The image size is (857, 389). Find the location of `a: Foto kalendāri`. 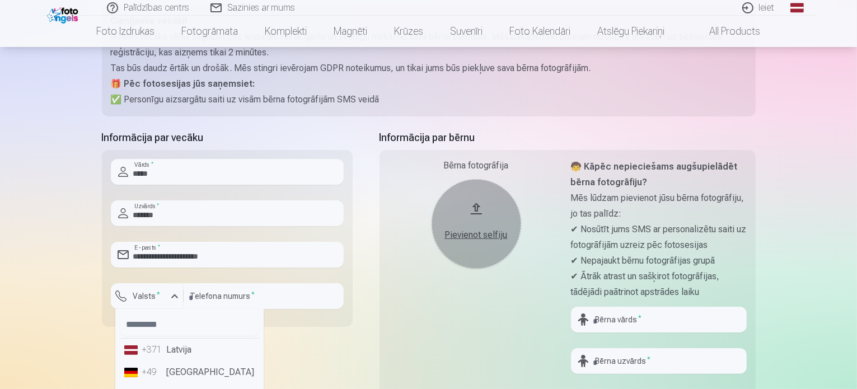

a: Foto kalendāri is located at coordinates (540, 31).